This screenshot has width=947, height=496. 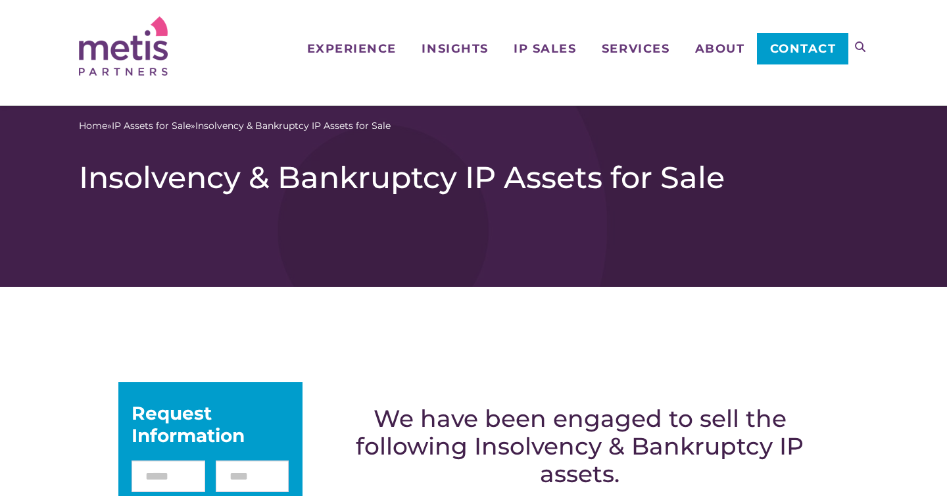 What do you see at coordinates (293, 126) in the screenshot?
I see `span: Insolvency & Bankruptcy IP Assets for Sale` at bounding box center [293, 126].